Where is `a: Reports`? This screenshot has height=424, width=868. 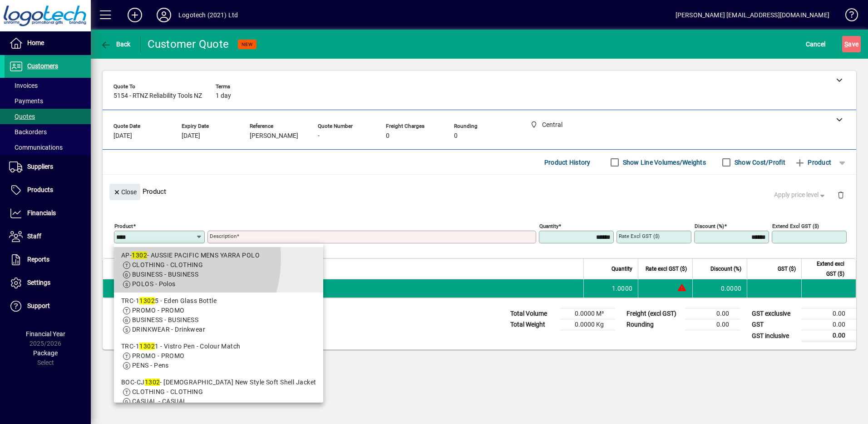 a: Reports is located at coordinates (48, 260).